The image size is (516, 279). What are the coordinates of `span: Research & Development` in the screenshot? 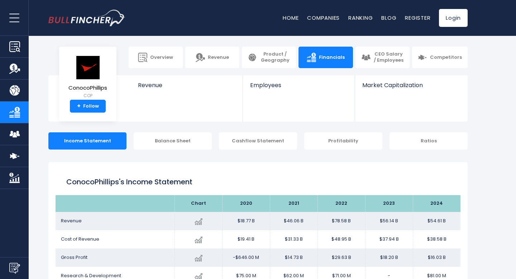 It's located at (91, 275).